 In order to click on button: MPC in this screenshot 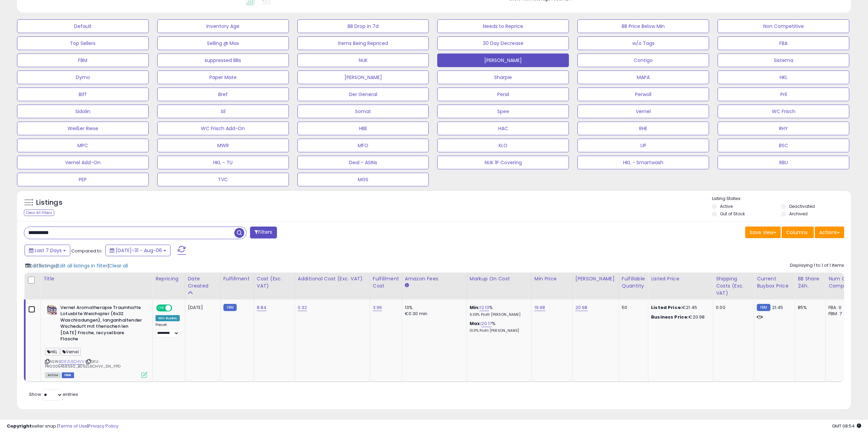, I will do `click(83, 145)`.